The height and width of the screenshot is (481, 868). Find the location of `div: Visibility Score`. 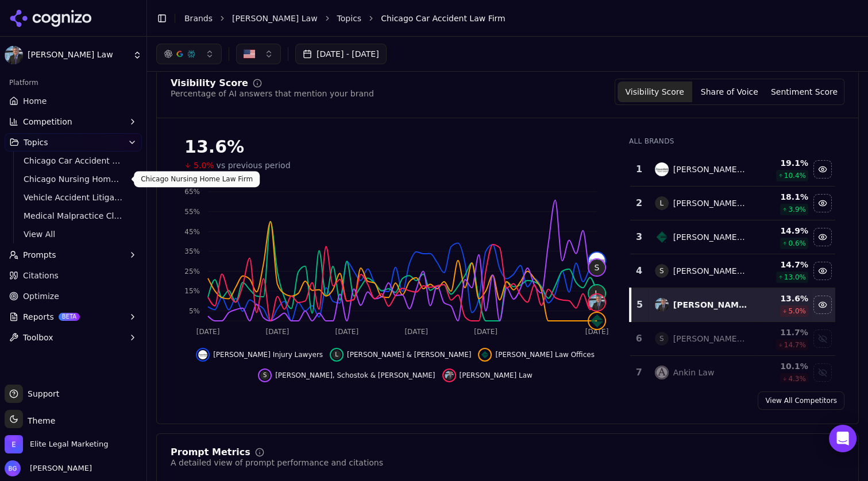

div: Visibility Score is located at coordinates (209, 83).